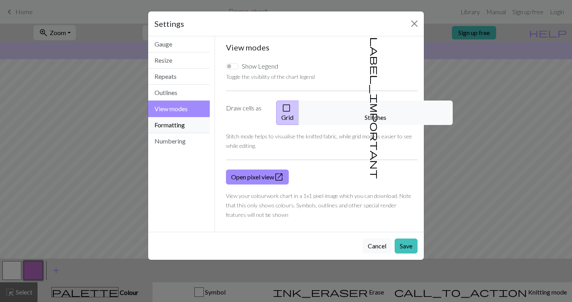 Image resolution: width=572 pixels, height=302 pixels. Describe the element at coordinates (286, 108) in the screenshot. I see `span: check_box_outline_blank` at that location.